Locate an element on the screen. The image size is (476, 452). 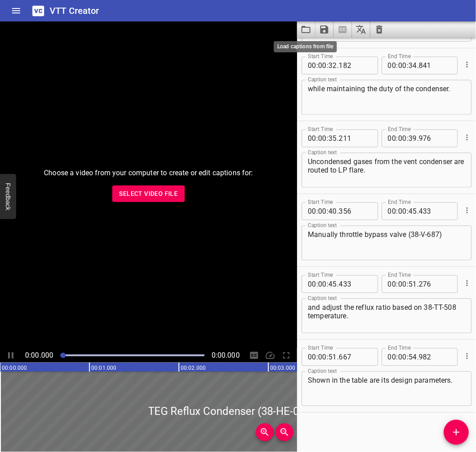
input: 182 is located at coordinates (355, 65).